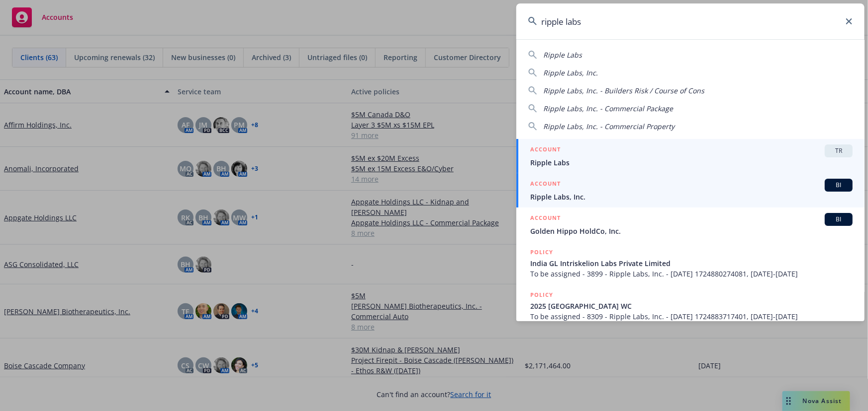  What do you see at coordinates (624, 91) in the screenshot?
I see `span: Ripple Labs, Inc. - Builders Risk / Course of Cons` at bounding box center [624, 91].